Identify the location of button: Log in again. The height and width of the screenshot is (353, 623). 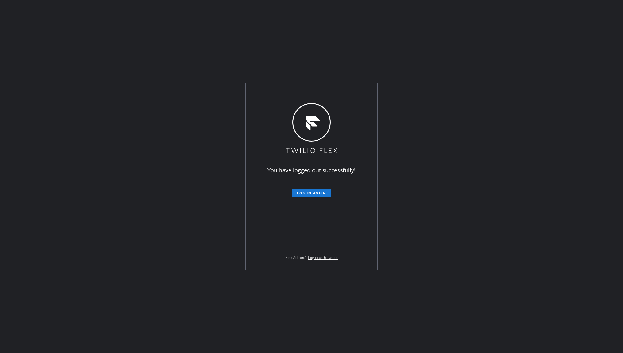
(312, 193).